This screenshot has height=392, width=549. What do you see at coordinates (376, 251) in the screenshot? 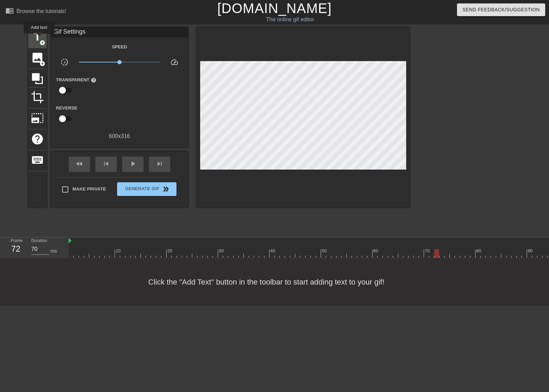
I see `div: 60` at bounding box center [376, 251].